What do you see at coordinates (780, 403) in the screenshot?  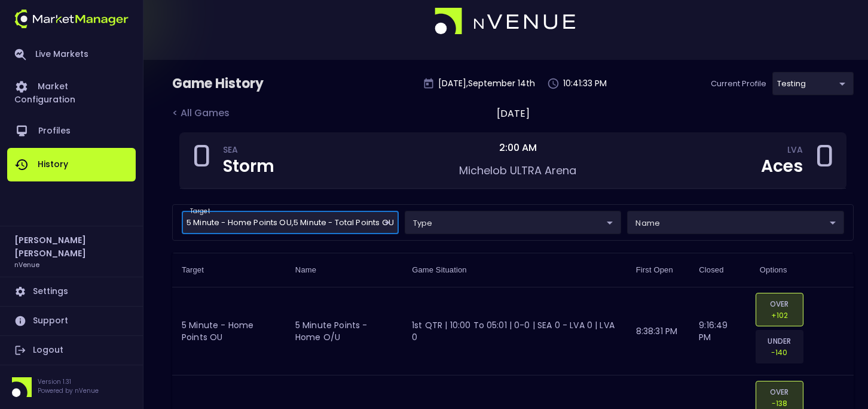 I see `p: -138` at bounding box center [780, 403].